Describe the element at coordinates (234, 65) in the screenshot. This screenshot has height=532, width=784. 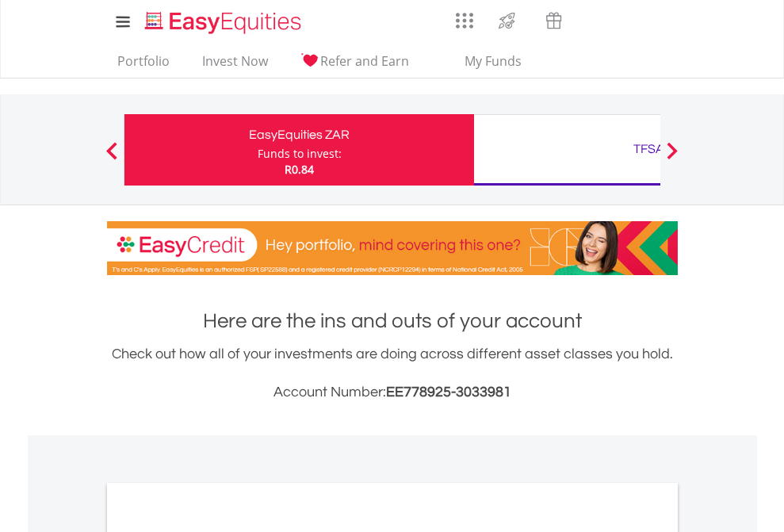
I see `a: Invest Now` at that location.